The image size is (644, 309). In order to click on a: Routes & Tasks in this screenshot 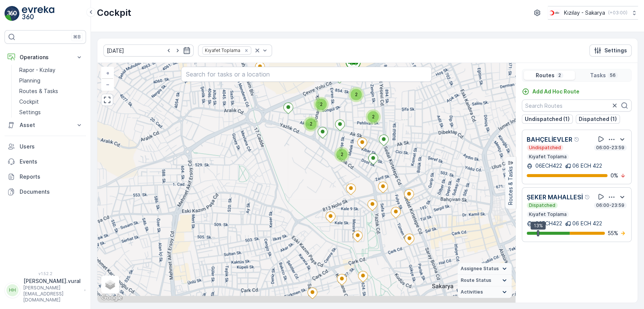, I will do `click(51, 92)`.